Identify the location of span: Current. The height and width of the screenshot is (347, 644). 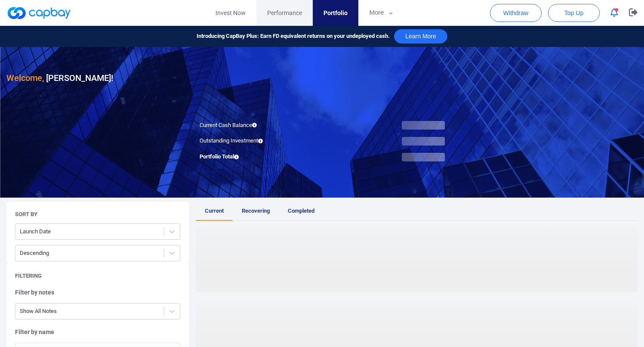
(214, 210).